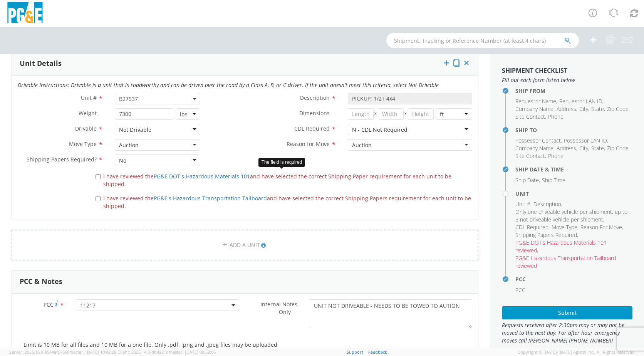  What do you see at coordinates (202, 176) in the screenshot?
I see `a: PG&E DOT's Hazardous Materials 101` at bounding box center [202, 176].